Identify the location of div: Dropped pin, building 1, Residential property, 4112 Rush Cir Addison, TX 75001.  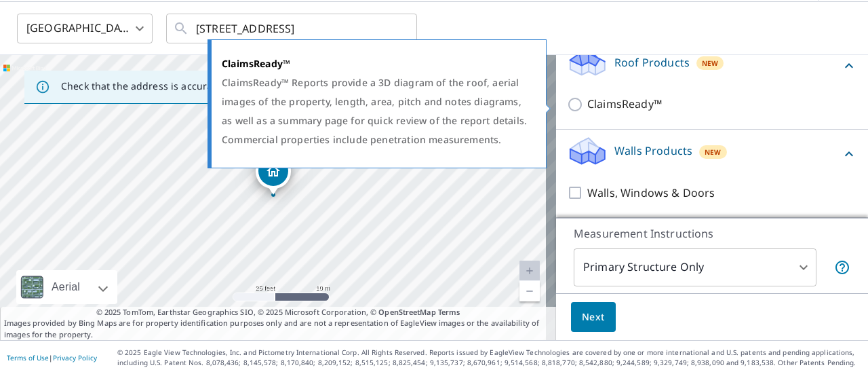
(273, 175).